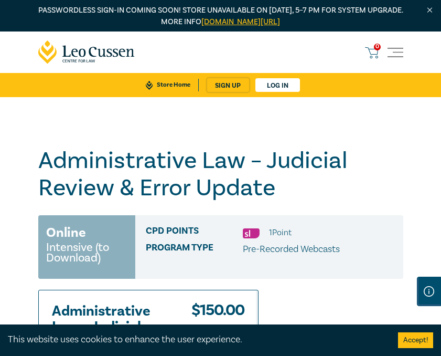 This screenshot has height=356, width=441. I want to click on div: This website uses cookies to enhance the user experience., so click(195, 339).